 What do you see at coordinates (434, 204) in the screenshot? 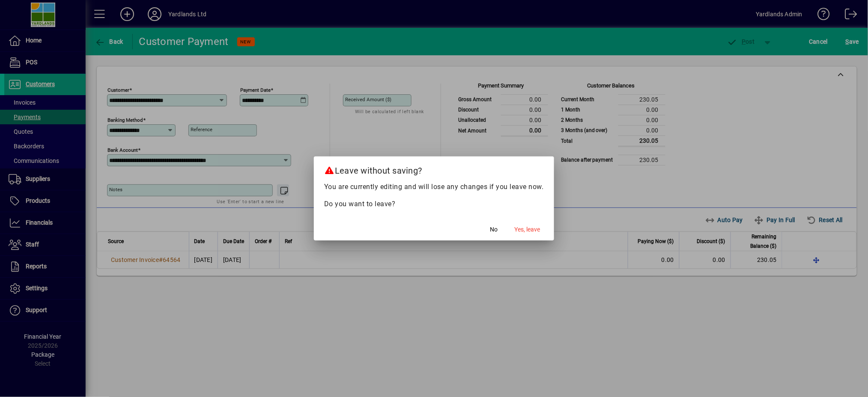
I see `p: Do you want to leave?` at bounding box center [434, 204].